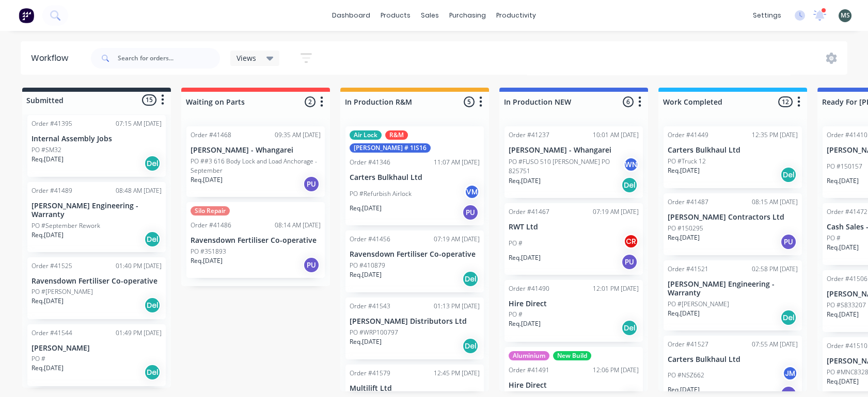 The height and width of the screenshot is (397, 868). What do you see at coordinates (211, 135) in the screenshot?
I see `div: Order #41468` at bounding box center [211, 135].